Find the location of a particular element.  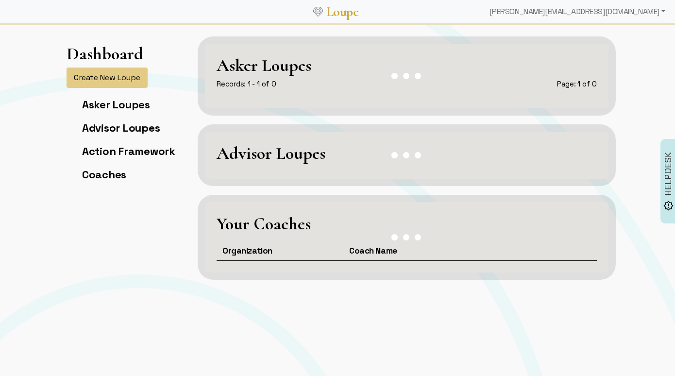

a: Asker Loupes is located at coordinates (116, 104).